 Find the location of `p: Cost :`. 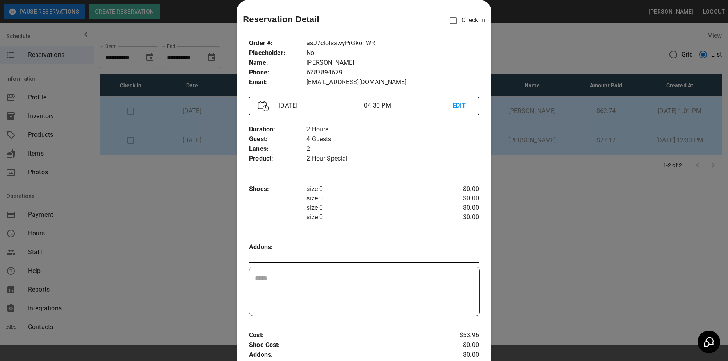

p: Cost : is located at coordinates (345, 336).